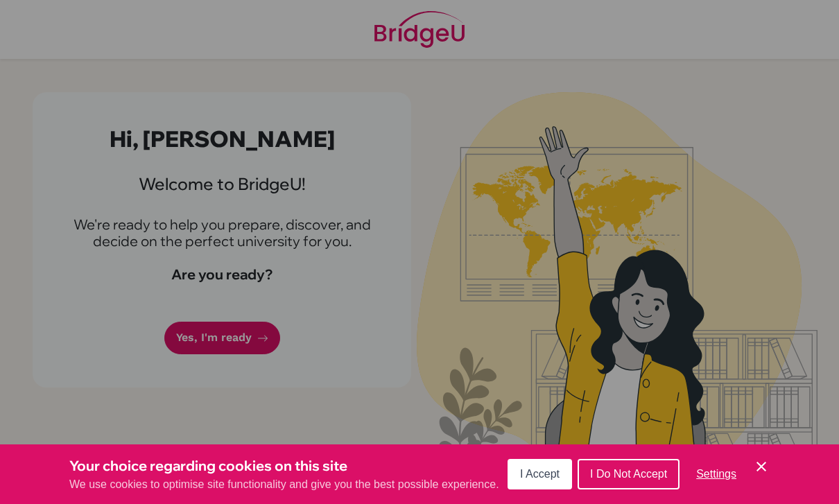  Describe the element at coordinates (285, 484) in the screenshot. I see `p: We use cookies to optimise site functionality and give you the best possible experience.` at that location.